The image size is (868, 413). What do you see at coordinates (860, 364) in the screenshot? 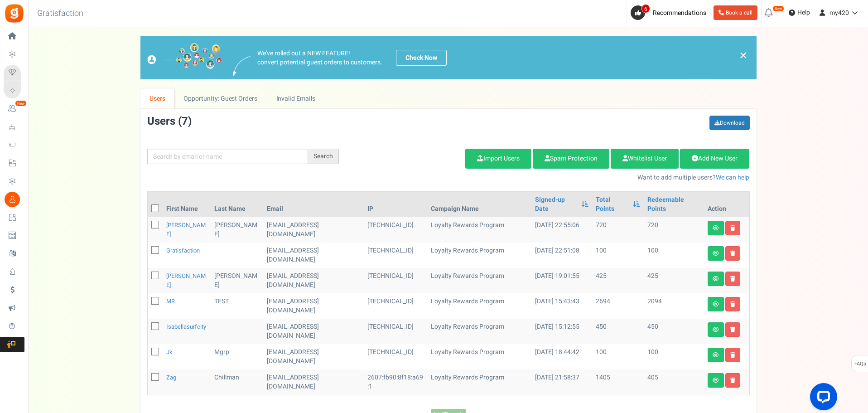
I see `span: FAQs` at bounding box center [860, 364].